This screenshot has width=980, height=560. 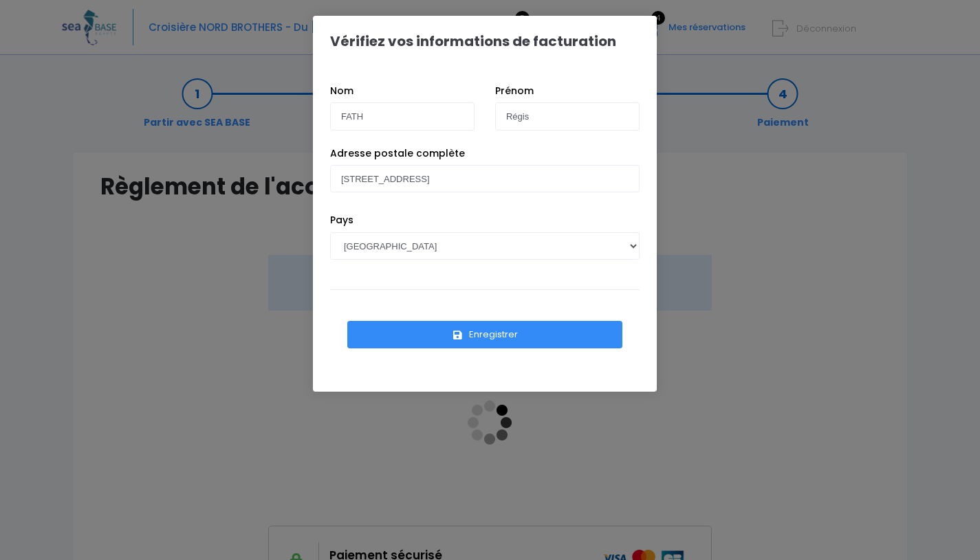 What do you see at coordinates (397, 153) in the screenshot?
I see `label: Adresse postale complète` at bounding box center [397, 153].